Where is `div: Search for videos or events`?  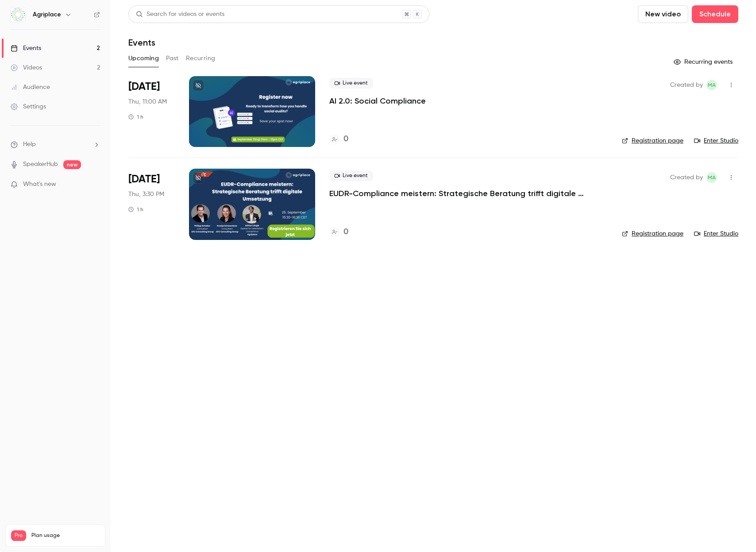
div: Search for videos or events is located at coordinates (180, 14).